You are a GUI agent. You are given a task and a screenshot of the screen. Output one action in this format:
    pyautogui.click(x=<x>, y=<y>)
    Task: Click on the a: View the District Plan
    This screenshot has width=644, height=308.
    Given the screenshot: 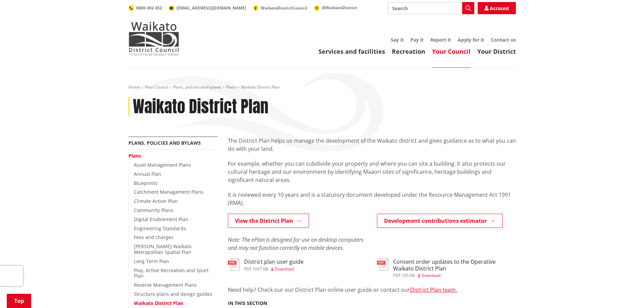 What is the action you would take?
    pyautogui.click(x=268, y=221)
    